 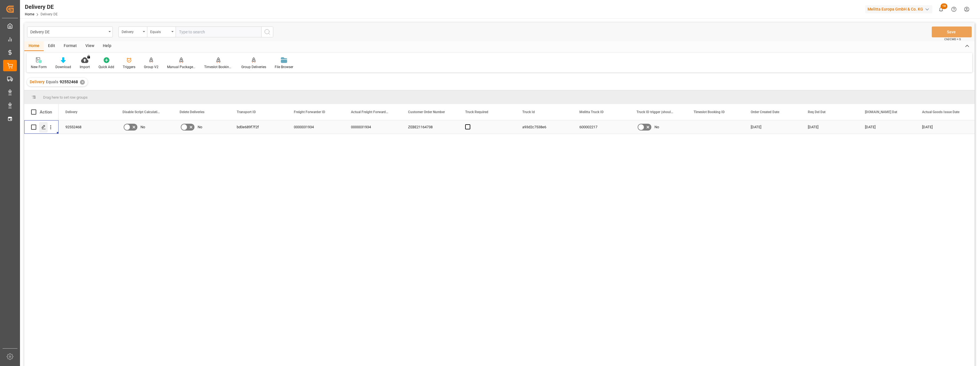 I want to click on div: Edit, so click(x=52, y=46).